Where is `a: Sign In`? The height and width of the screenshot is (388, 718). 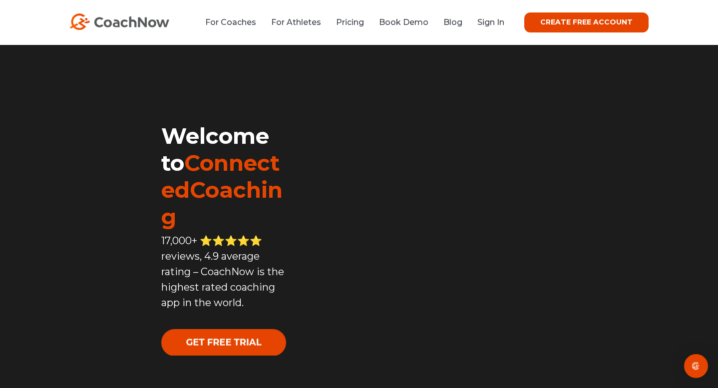
a: Sign In is located at coordinates (491, 22).